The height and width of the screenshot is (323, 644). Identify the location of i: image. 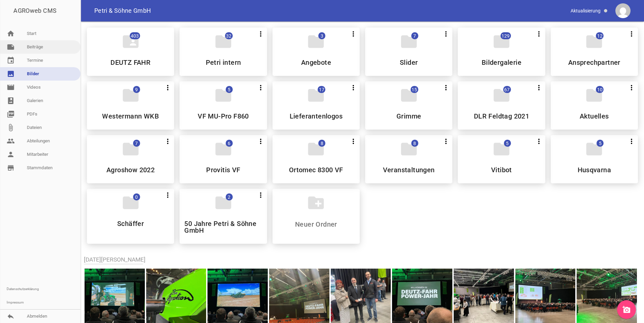
(11, 74).